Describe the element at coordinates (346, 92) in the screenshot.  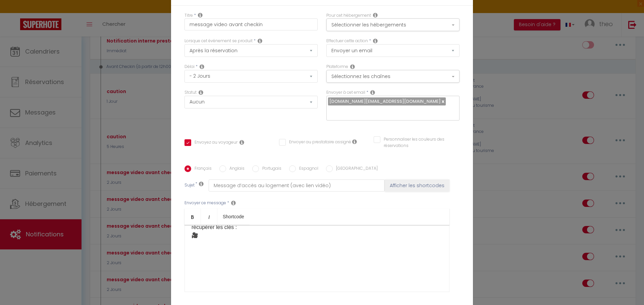
I see `label: Envoyer à cet email` at that location.